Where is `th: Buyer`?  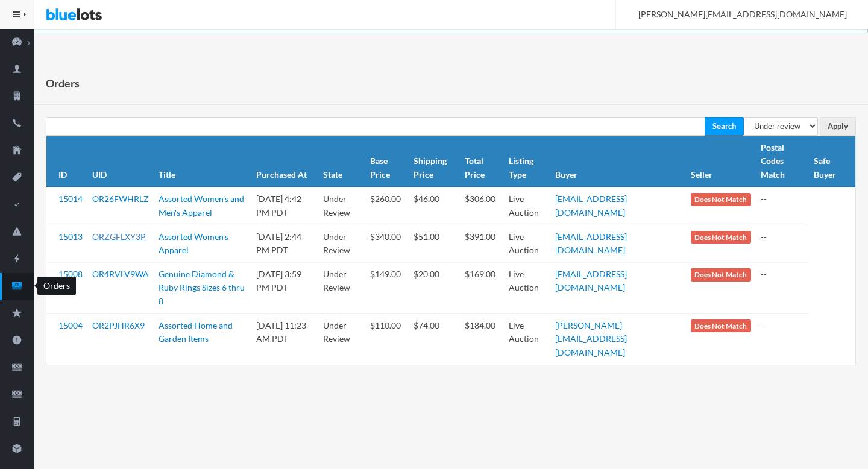 th: Buyer is located at coordinates (618, 162).